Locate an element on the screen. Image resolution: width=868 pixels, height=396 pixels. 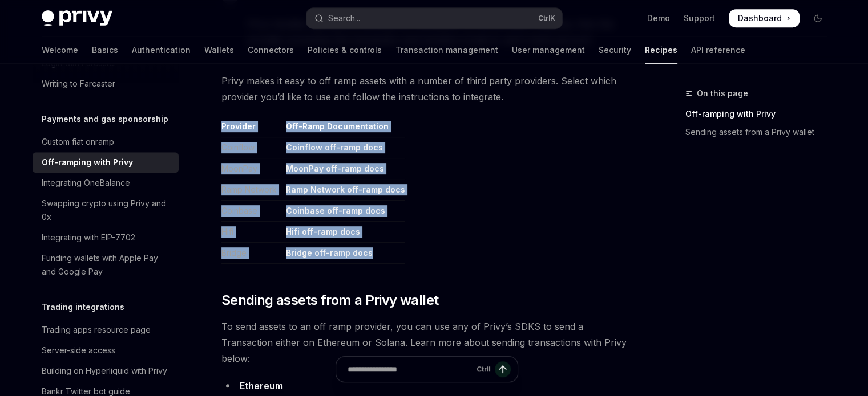
button: Open search is located at coordinates (434, 19).